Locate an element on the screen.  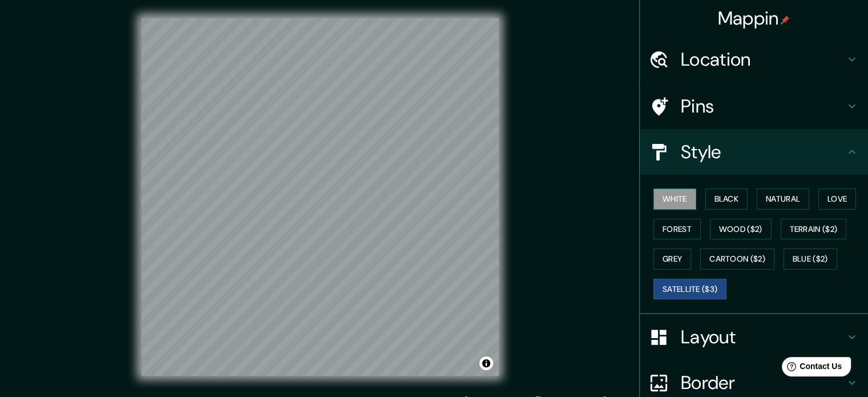
button: Cartoon ($2) is located at coordinates (737, 259).